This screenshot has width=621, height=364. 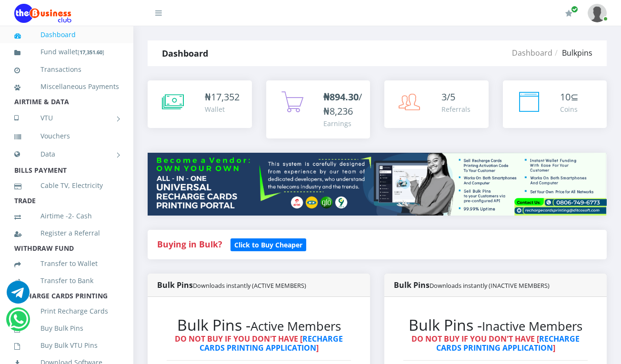 I want to click on b: 17,351.60, so click(x=91, y=52).